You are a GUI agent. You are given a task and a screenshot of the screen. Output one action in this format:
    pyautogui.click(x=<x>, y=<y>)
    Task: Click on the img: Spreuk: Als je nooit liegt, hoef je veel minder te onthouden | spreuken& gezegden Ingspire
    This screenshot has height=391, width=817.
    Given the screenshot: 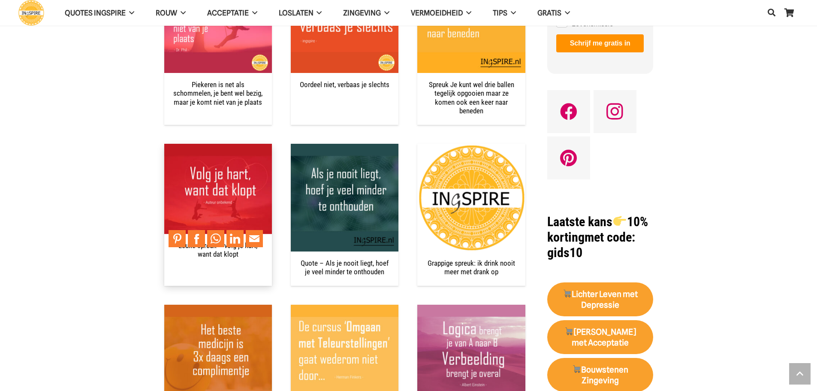 What is the action you would take?
    pyautogui.click(x=344, y=197)
    